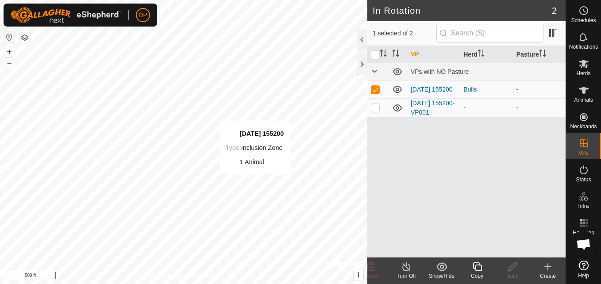 The image size is (601, 284). What do you see at coordinates (205, 276) in the screenshot?
I see `a: Contact Us` at bounding box center [205, 276].